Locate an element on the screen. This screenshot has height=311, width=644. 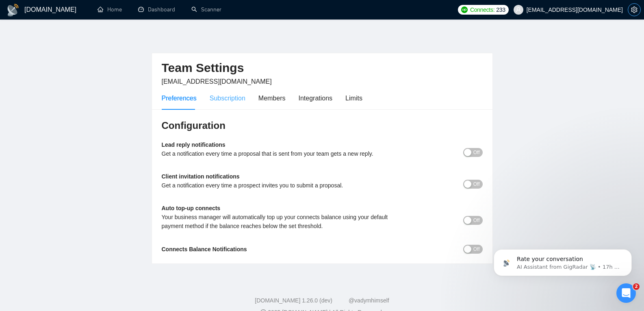
div: Get a notification every time a prospect invites you to submit a proposal. is located at coordinates (282, 186).